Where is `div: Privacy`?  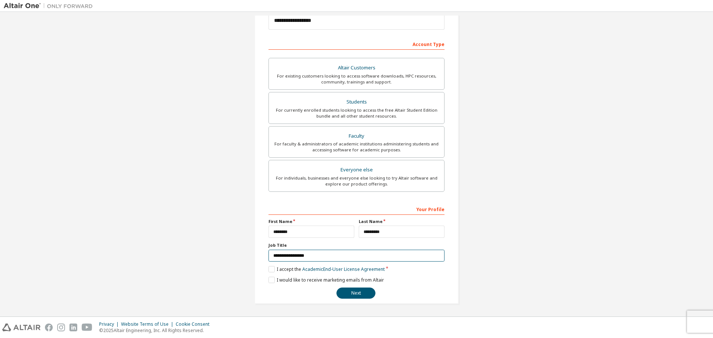 div: Privacy is located at coordinates (110, 324).